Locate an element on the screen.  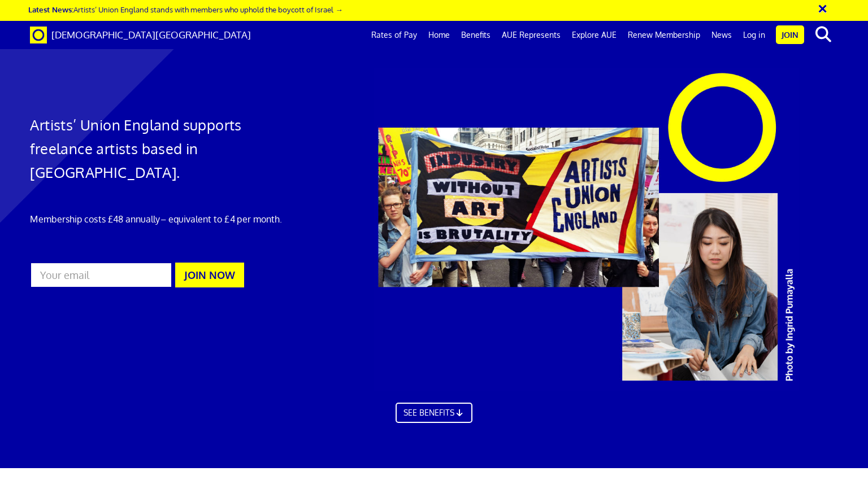
a: Renew Membership is located at coordinates (664, 35).